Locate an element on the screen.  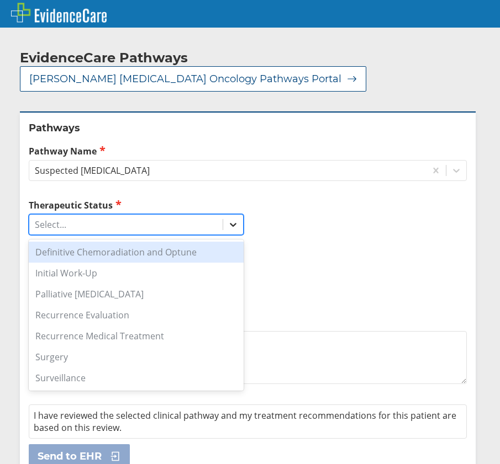
div: Surveillance is located at coordinates (136, 378).